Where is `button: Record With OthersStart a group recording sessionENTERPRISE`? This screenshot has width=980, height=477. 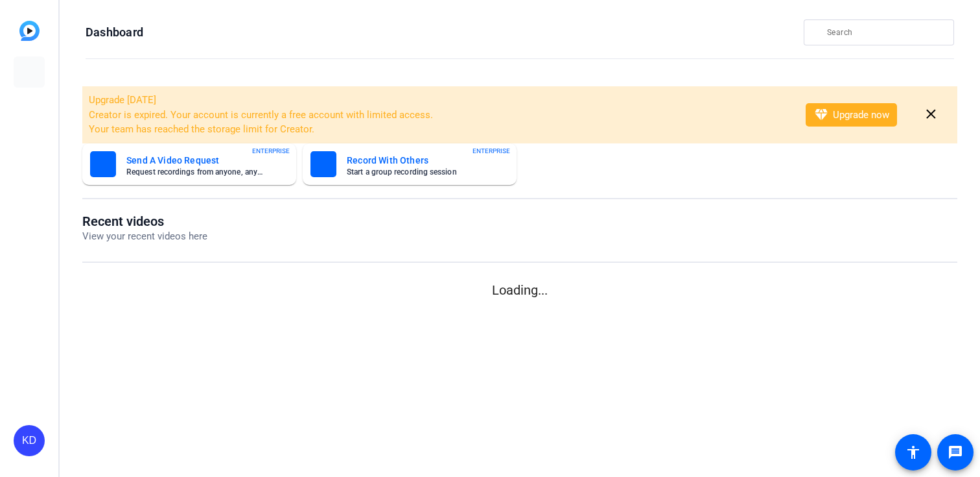
button: Record With OthersStart a group recording sessionENTERPRISE is located at coordinates (410, 164).